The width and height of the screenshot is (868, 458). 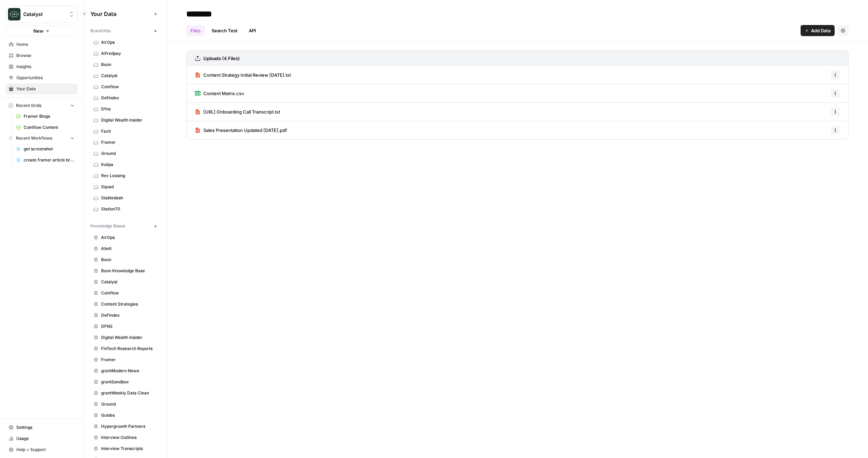 What do you see at coordinates (128, 449) in the screenshot?
I see `span: Interview Transcripts` at bounding box center [128, 449].